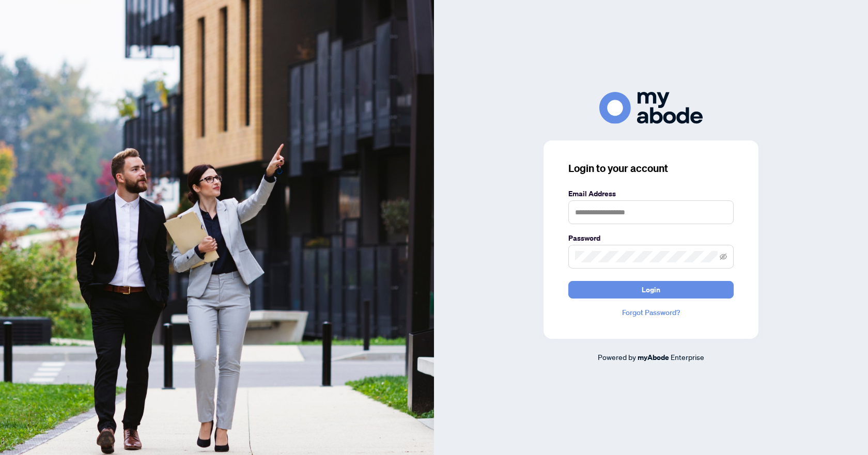 This screenshot has width=868, height=455. I want to click on label: Password, so click(651, 238).